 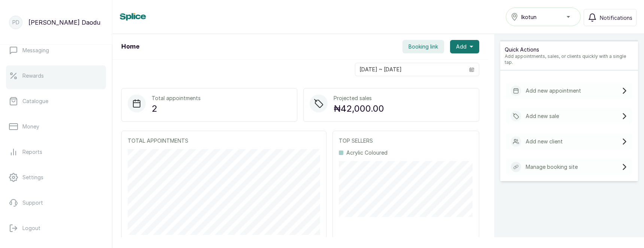 I want to click on p: Logout, so click(x=31, y=228).